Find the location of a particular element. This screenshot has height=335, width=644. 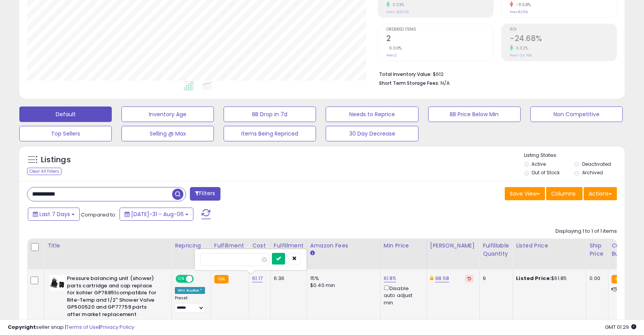

button: Columns is located at coordinates (564, 194).